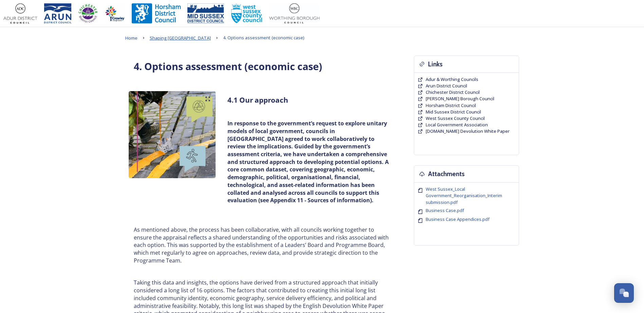 The image size is (644, 313). Describe the element at coordinates (446, 174) in the screenshot. I see `h3: Attachments` at that location.